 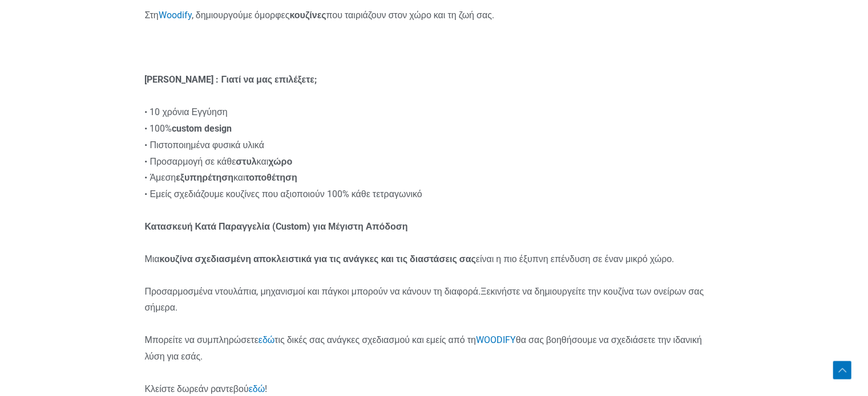 What do you see at coordinates (271, 177) in the screenshot?
I see `strong: τοποθέτηση` at bounding box center [271, 177].